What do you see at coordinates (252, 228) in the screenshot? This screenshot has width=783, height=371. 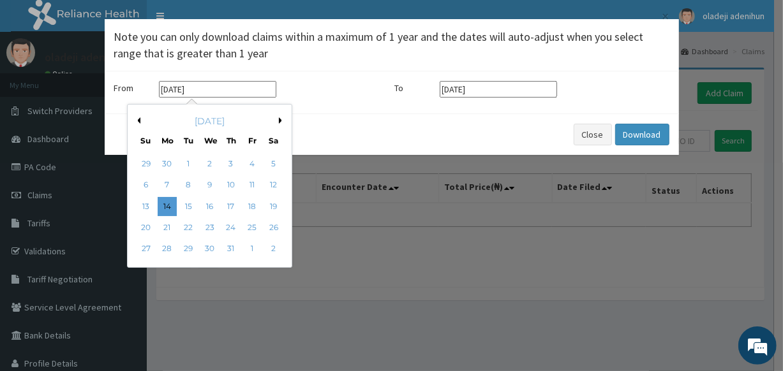 I see `div: Choose Friday, July 25th, 2025` at bounding box center [252, 228].